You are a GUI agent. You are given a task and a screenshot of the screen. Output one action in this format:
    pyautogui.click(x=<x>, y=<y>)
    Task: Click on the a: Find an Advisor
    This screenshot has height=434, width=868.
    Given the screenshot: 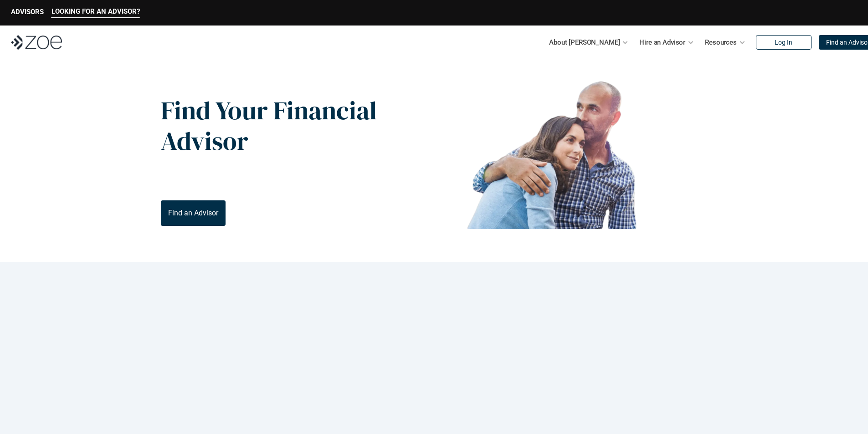 What is the action you would take?
    pyautogui.click(x=193, y=213)
    